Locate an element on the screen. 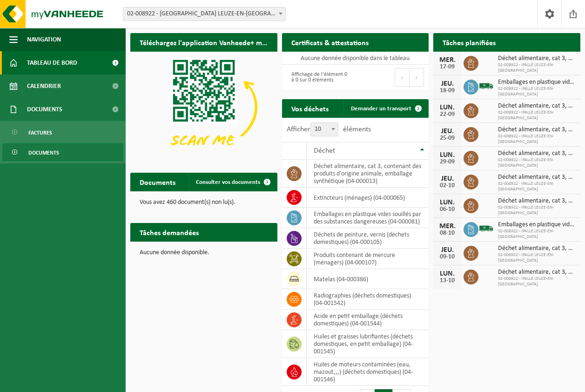 Image resolution: width=585 pixels, height=392 pixels. p: Aucune donnée disponible. is located at coordinates (204, 253).